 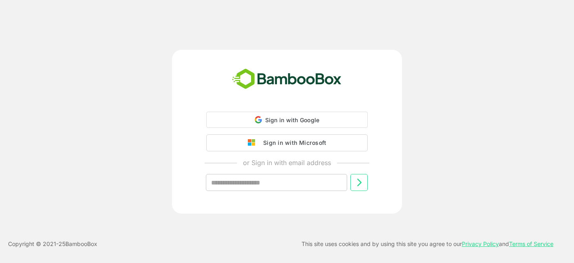 I want to click on img: bamboobox, so click(x=287, y=79).